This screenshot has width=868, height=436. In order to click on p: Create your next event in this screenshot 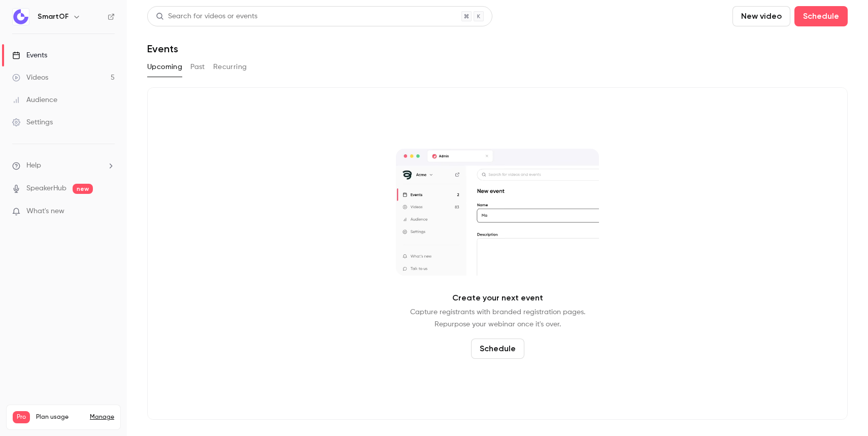, I will do `click(498, 298)`.